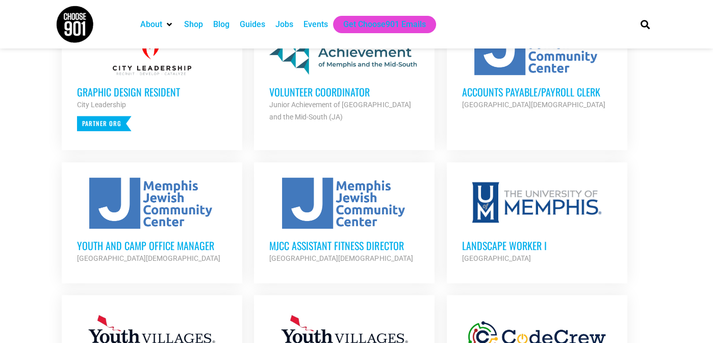  Describe the element at coordinates (316, 24) in the screenshot. I see `div: Events` at that location.